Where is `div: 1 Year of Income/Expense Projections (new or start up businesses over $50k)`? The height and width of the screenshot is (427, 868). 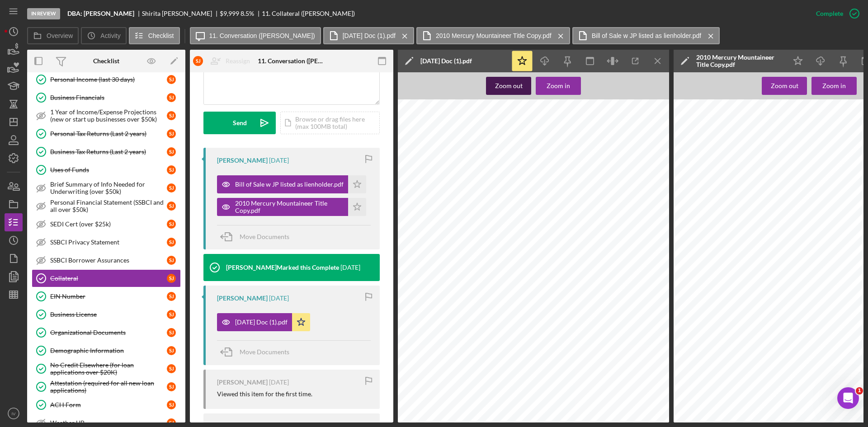
div: 1 Year of Income/Expense Projections (new or start up businesses over $50k) is located at coordinates (108, 116).